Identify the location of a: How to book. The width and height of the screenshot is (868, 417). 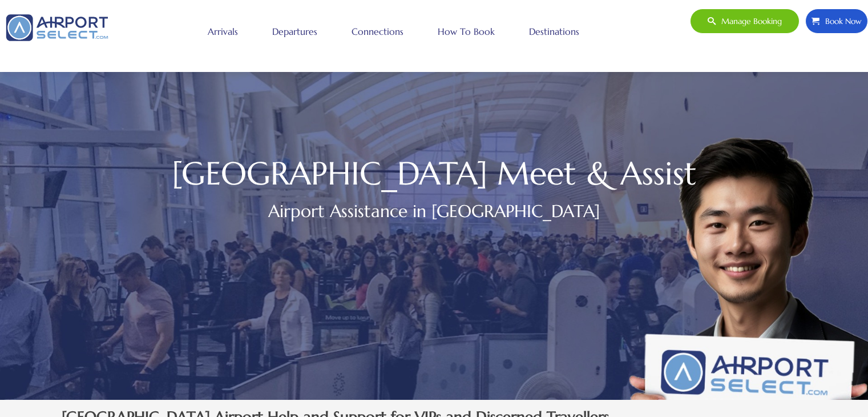
(466, 31).